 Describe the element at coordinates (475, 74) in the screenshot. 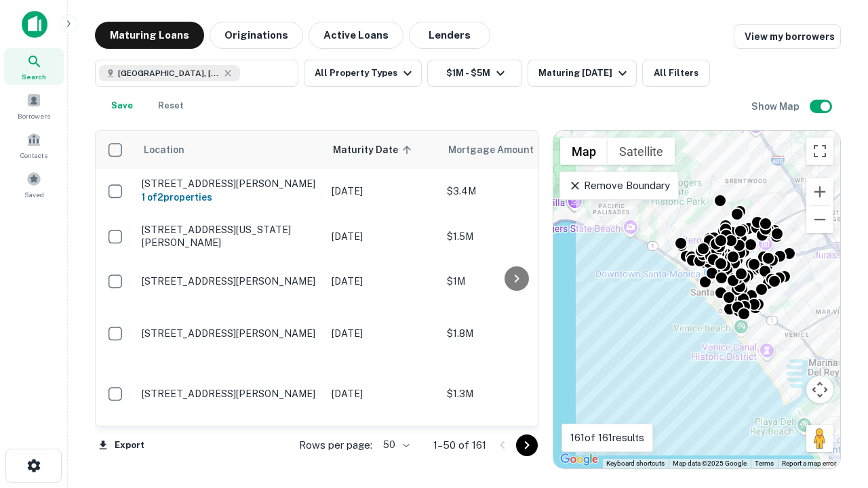

I see `button: $1M - $5M` at that location.